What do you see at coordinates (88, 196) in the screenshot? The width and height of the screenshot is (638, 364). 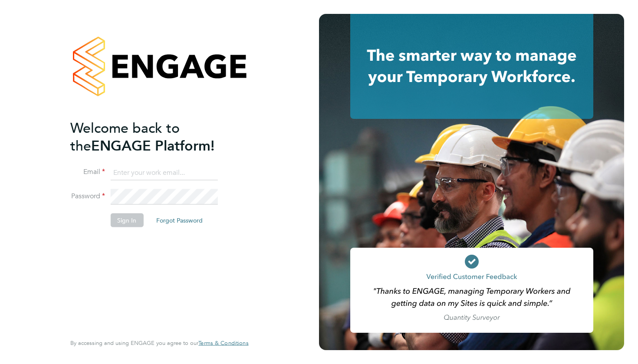 I see `label: Password` at bounding box center [88, 196].